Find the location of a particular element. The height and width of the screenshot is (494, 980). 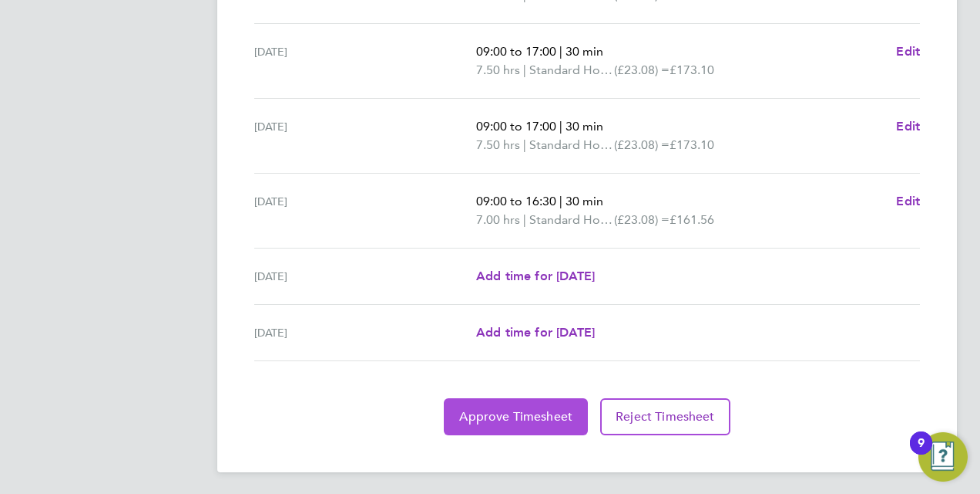

button: Reject Timesheet is located at coordinates (665, 416).